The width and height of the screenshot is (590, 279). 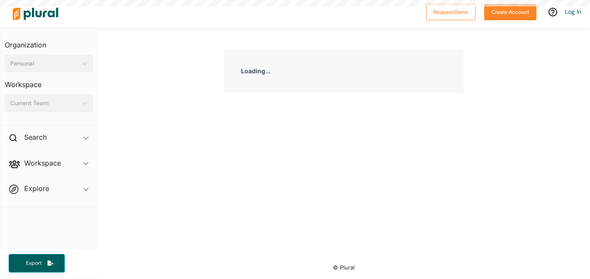 I want to click on h3: Organization, so click(x=49, y=42).